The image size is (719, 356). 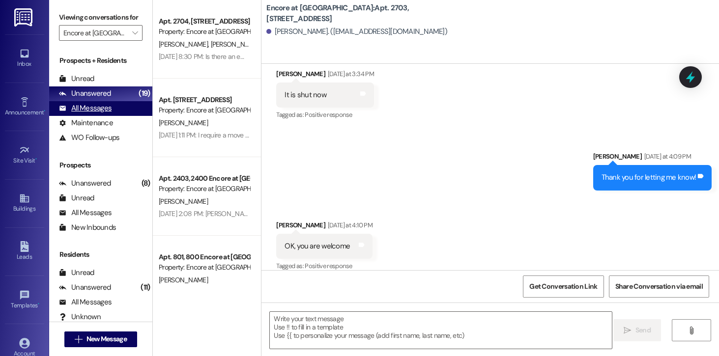 I want to click on button: New Message, so click(x=101, y=340).